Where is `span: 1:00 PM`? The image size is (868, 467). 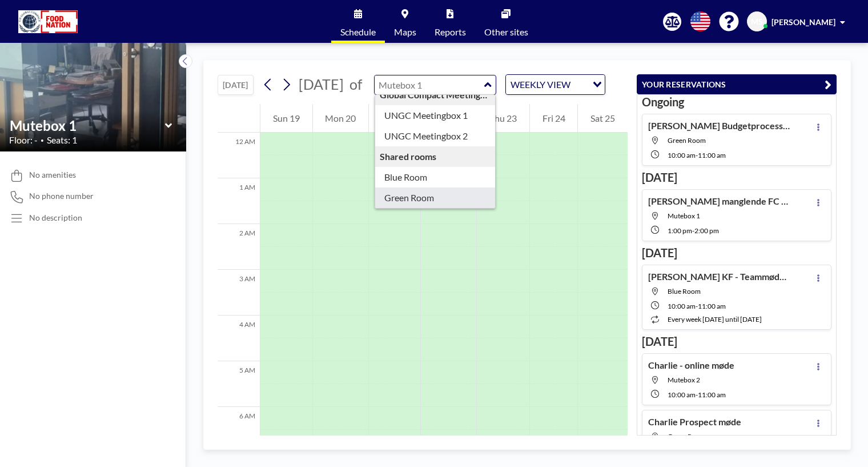
span: 1:00 PM is located at coordinates (680, 230).